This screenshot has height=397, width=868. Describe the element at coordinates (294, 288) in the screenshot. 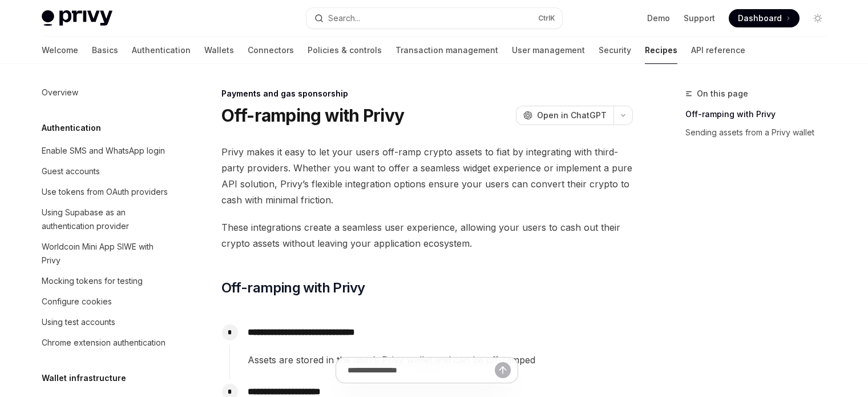

I see `span: Off-ramping with Privy` at that location.